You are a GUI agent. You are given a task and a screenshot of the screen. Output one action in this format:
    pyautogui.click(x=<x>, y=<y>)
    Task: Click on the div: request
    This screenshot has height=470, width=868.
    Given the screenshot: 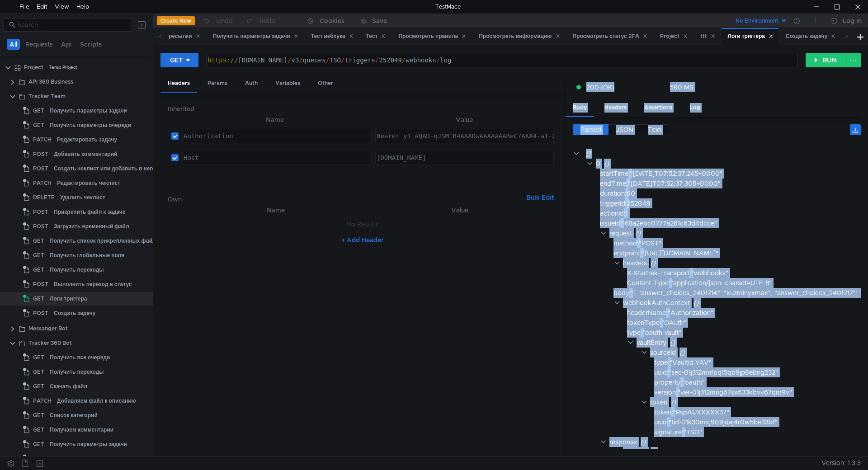 What is the action you would take?
    pyautogui.click(x=621, y=233)
    